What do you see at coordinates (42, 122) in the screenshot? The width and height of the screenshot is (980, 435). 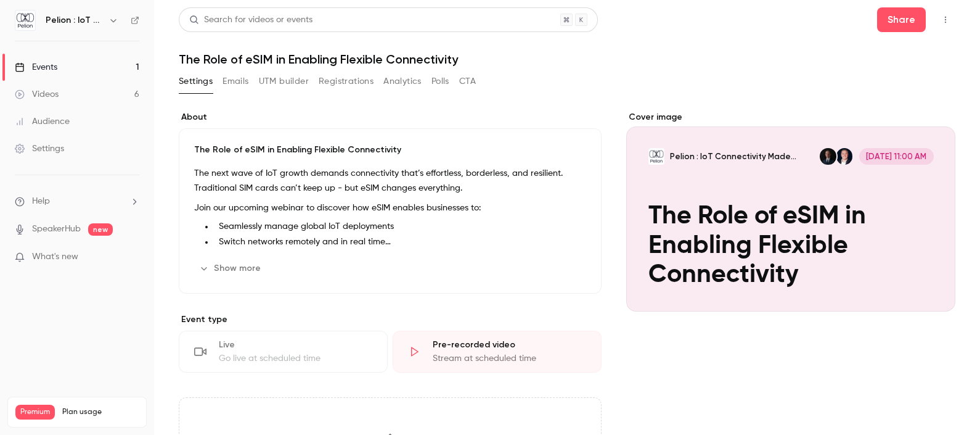 I see `div: Audience` at bounding box center [42, 122].